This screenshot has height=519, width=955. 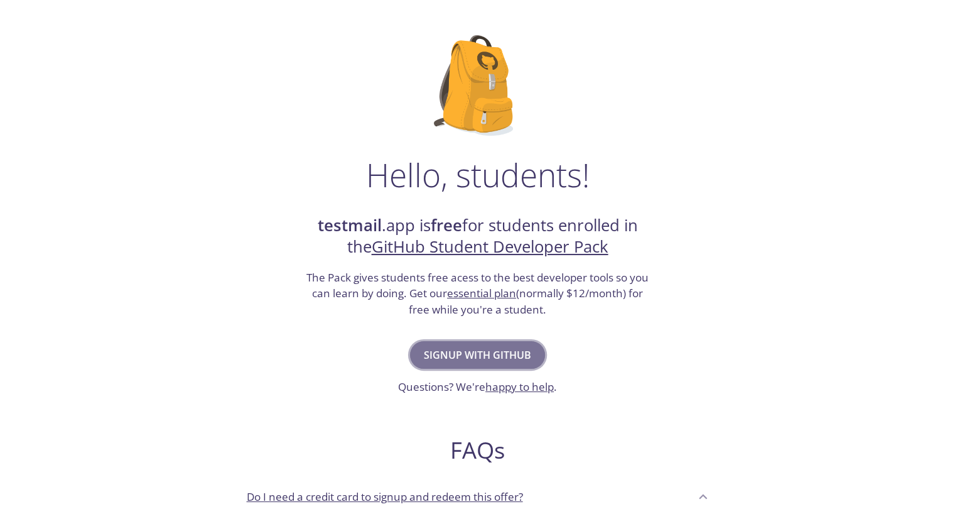 I want to click on strong: testmail, so click(x=350, y=225).